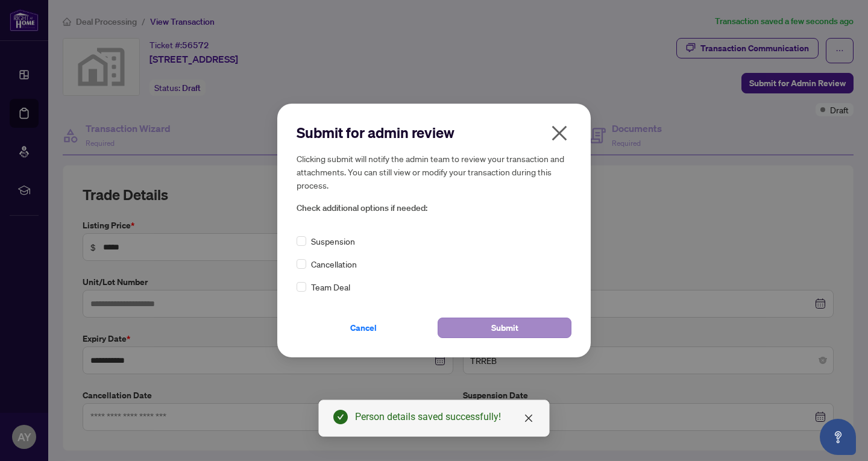  I want to click on h5: Clicking submit will notify the admin team to review your transaction and attachments. You can st..., so click(434, 172).